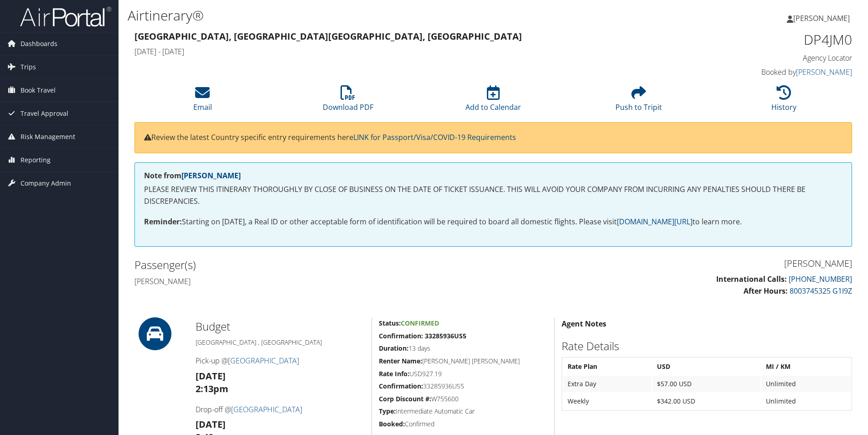 This screenshot has width=868, height=435. Describe the element at coordinates (751, 279) in the screenshot. I see `strong: International Calls:` at that location.